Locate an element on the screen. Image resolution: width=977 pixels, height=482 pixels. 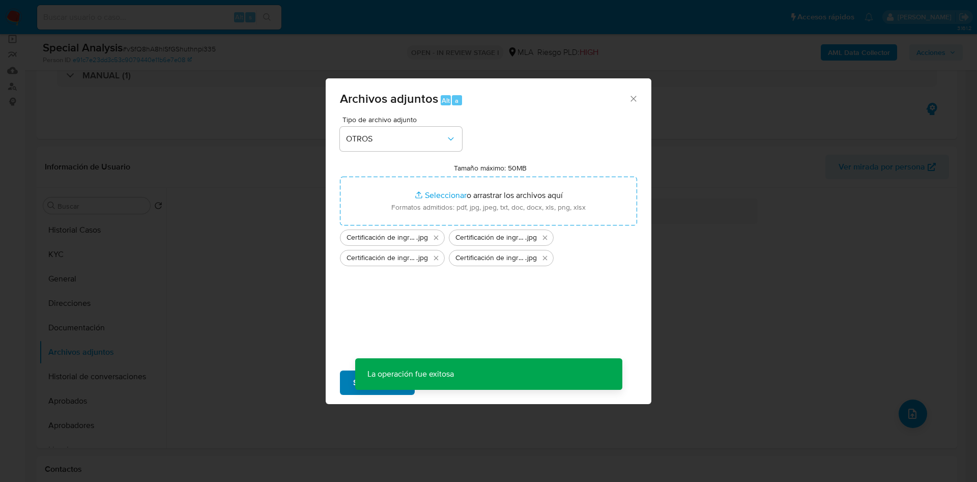
span: Certificación de ingresos 1 - 465038051 - vSfQ8hA8hlSfGShuthnpi335 is located at coordinates (381, 238).